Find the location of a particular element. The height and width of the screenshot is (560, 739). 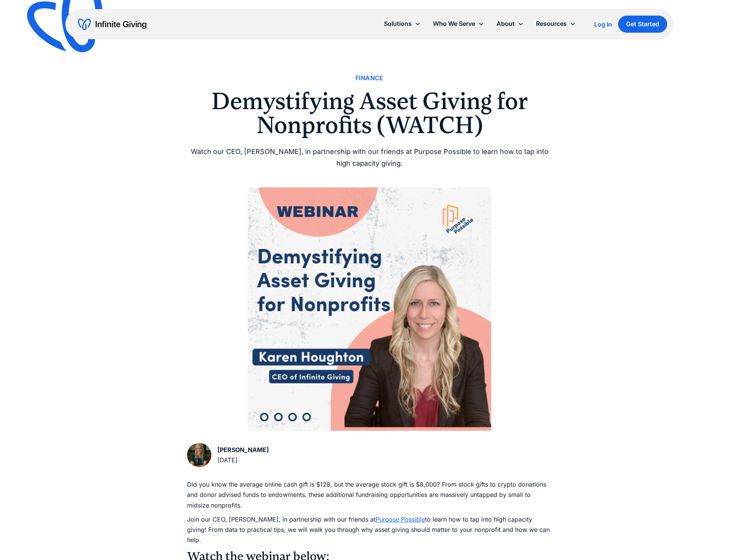

div: Log In is located at coordinates (603, 25).